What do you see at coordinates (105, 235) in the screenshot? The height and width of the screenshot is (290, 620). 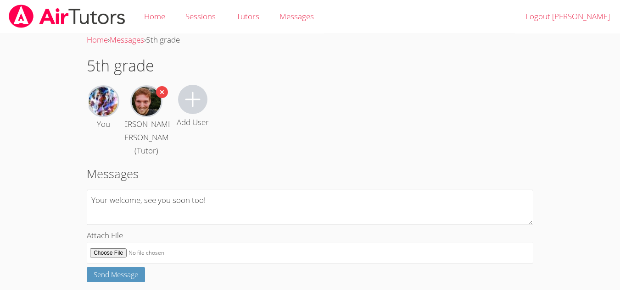 I see `span: Attach File` at bounding box center [105, 235].